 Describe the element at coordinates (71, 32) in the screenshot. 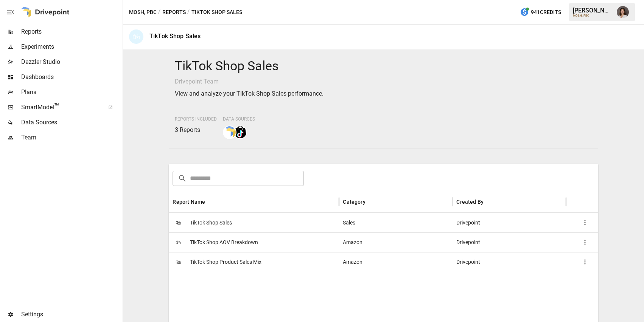

I see `span: Reports` at that location.